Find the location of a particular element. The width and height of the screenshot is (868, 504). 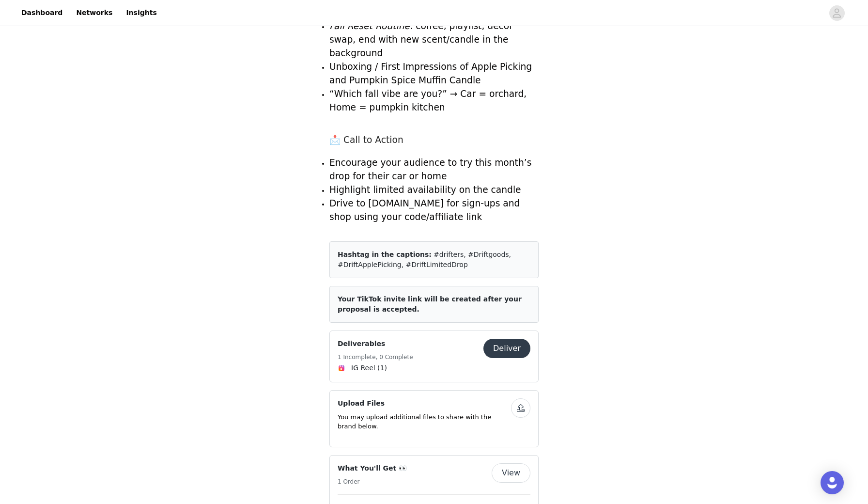

span: “Which fall vibe are you?” → Car = orchard, Home = pumpkin kitchen is located at coordinates (427, 100).